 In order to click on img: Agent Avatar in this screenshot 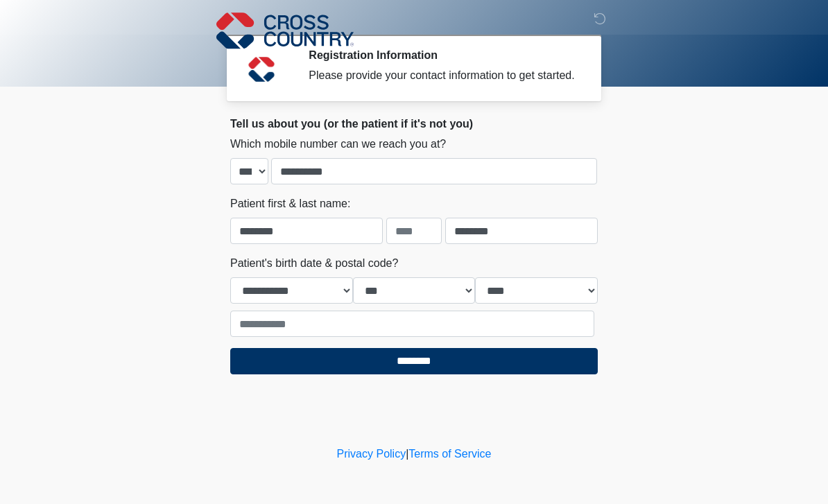, I will do `click(262, 69)`.